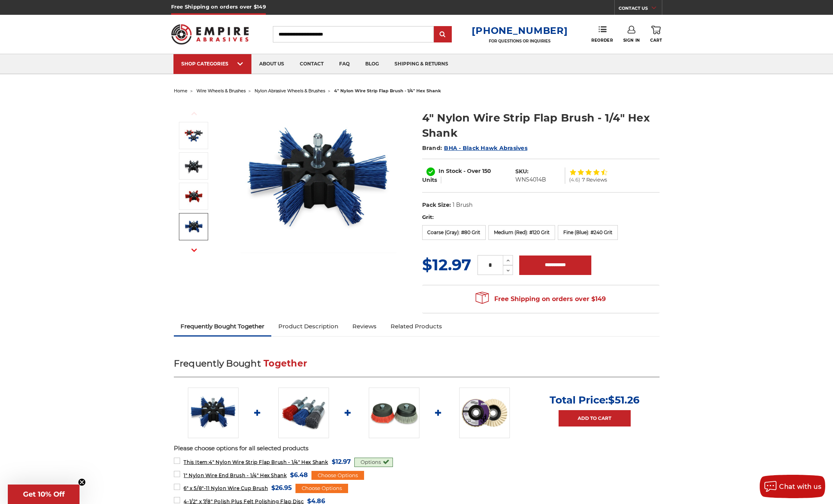  What do you see at coordinates (290, 91) in the screenshot?
I see `a: nylon abrasive wheels & brushes` at bounding box center [290, 91].